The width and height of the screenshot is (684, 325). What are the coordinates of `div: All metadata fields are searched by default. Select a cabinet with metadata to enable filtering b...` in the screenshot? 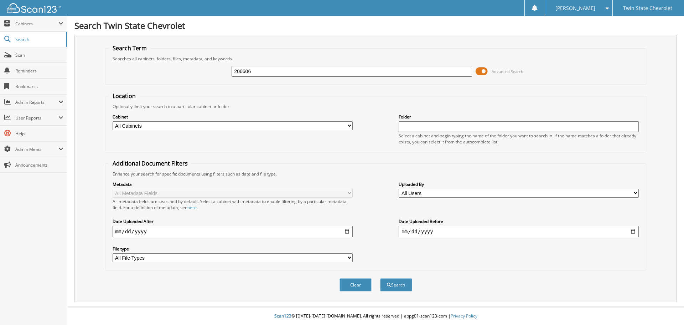 It's located at (233, 204).